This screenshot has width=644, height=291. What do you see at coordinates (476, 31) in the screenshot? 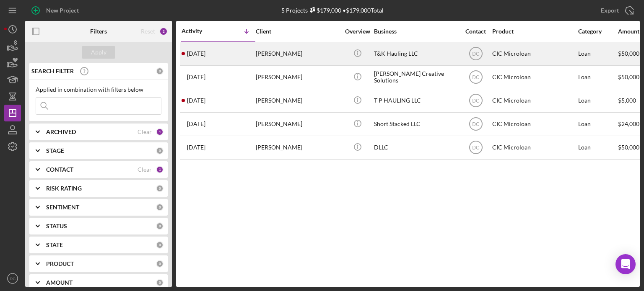
I see `div: Contact` at bounding box center [476, 31].